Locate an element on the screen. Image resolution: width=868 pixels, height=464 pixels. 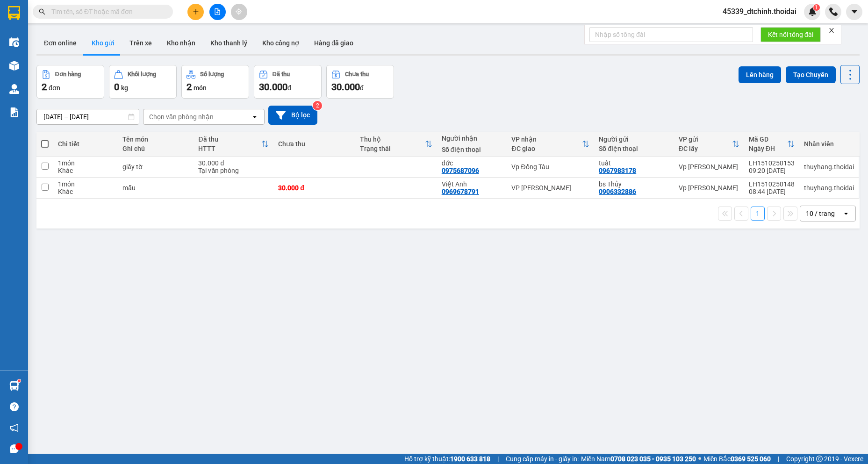
div: Vp Đồng Tàu is located at coordinates (550, 167).